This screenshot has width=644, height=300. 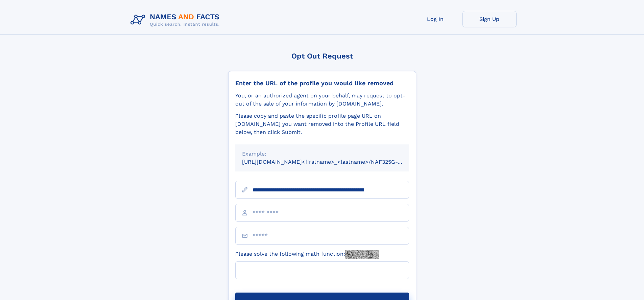 I want to click on div: Example:, so click(x=322, y=154).